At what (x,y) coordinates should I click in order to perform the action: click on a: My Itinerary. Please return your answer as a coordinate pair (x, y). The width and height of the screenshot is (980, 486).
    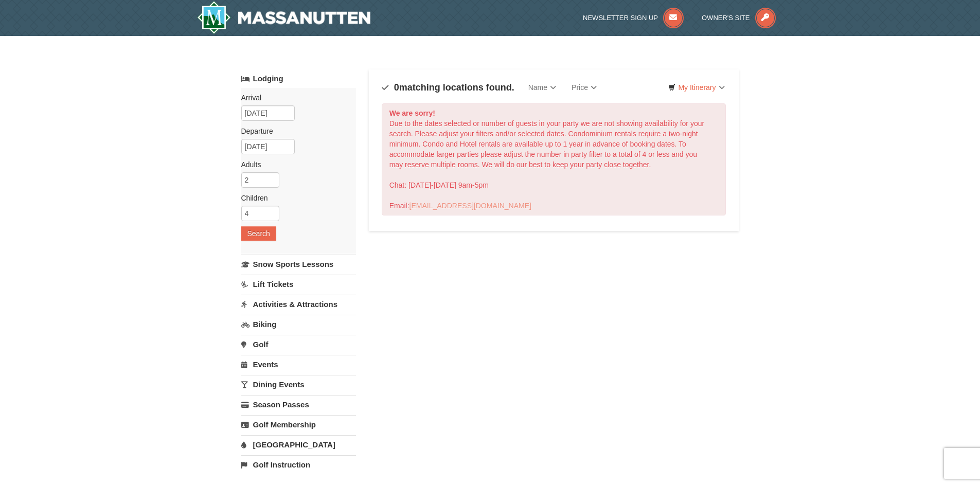
    Looking at the image, I should click on (697, 87).